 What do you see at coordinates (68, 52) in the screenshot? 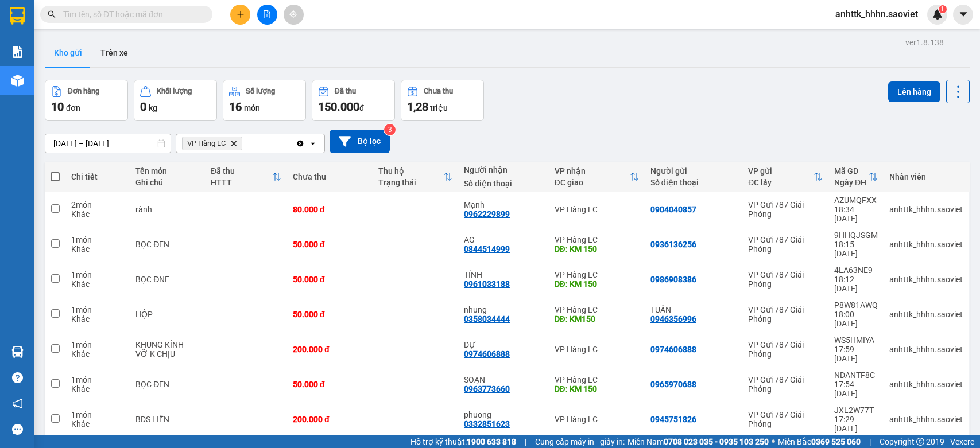
I see `button: Kho gửi` at bounding box center [68, 52].